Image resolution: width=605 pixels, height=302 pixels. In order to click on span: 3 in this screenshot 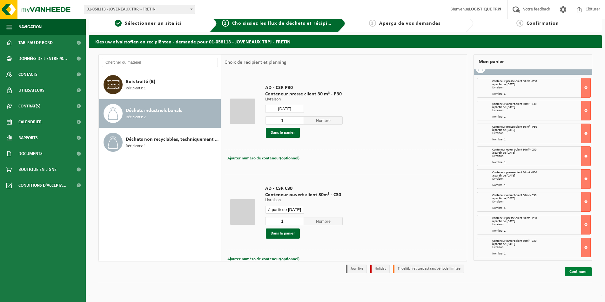, I will do `click(372, 23)`.